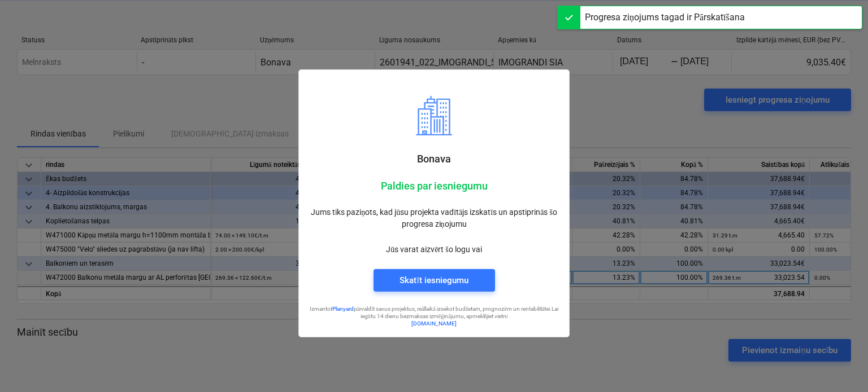 The height and width of the screenshot is (392, 868). I want to click on p: Bonava, so click(434, 159).